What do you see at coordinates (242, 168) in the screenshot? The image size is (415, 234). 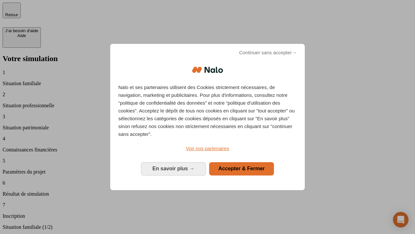 I see `button: Accepter & Fermer: Accepter notre traitement des données et fermer` at bounding box center [242, 168].